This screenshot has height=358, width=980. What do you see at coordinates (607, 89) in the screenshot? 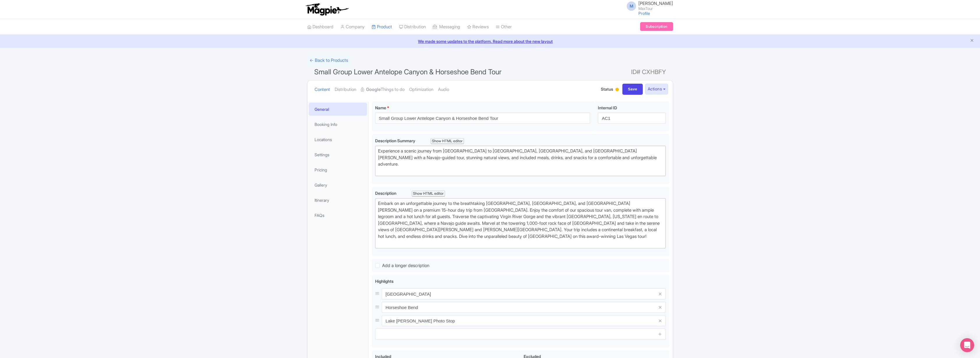
I see `span: Status` at bounding box center [607, 89].